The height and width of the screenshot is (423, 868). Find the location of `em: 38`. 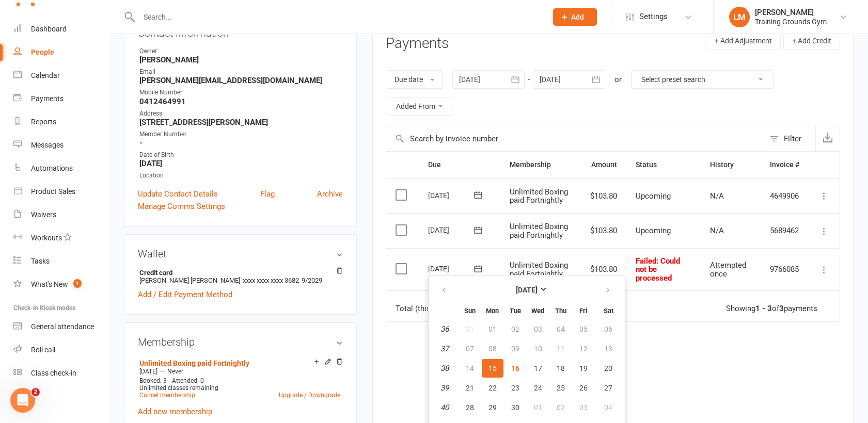

em: 38 is located at coordinates (445, 369).